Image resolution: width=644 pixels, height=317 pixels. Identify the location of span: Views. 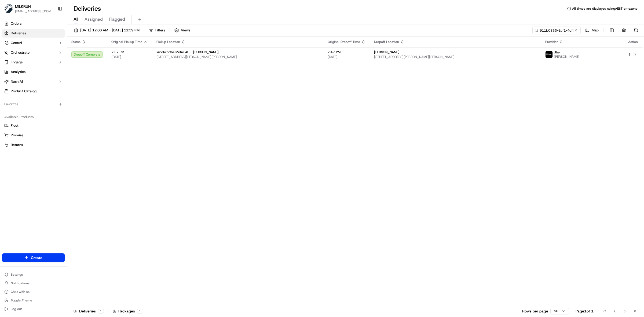
(185, 30).